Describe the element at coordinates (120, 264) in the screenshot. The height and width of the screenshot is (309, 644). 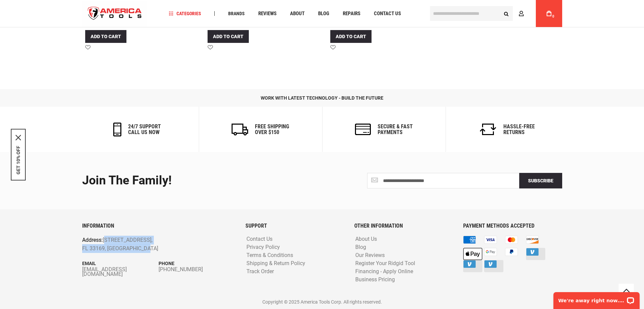
I see `p: Email` at that location.